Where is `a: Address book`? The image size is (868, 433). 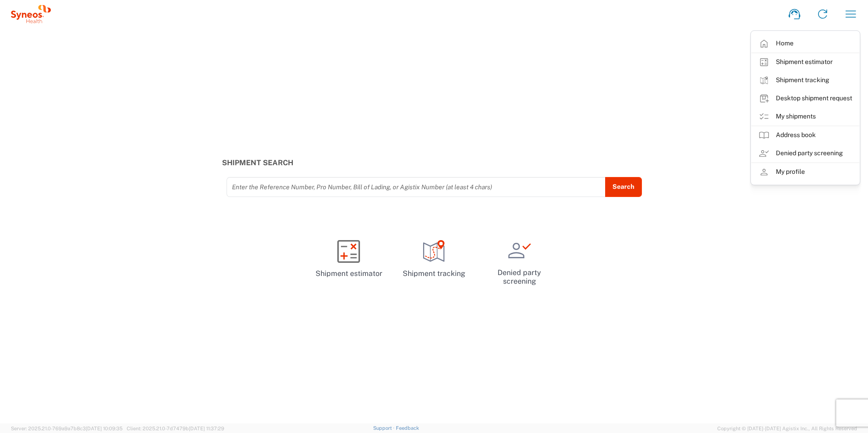 a: Address book is located at coordinates (805, 135).